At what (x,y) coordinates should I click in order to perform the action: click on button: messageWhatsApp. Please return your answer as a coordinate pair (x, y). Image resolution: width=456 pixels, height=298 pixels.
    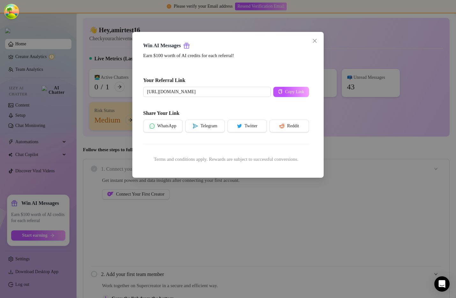
    Looking at the image, I should click on (163, 126).